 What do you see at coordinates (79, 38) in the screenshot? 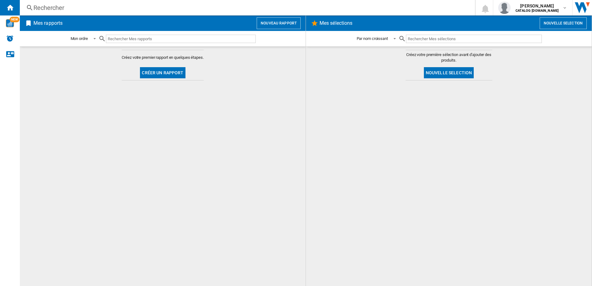
I see `div: Mon ordre` at bounding box center [79, 38].